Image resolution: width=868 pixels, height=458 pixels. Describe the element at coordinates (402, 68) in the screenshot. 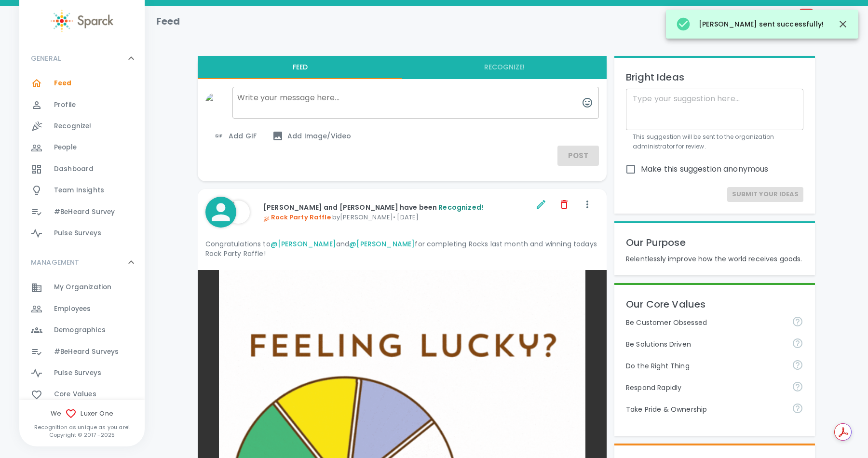

I see `div: interaction tabs` at that location.